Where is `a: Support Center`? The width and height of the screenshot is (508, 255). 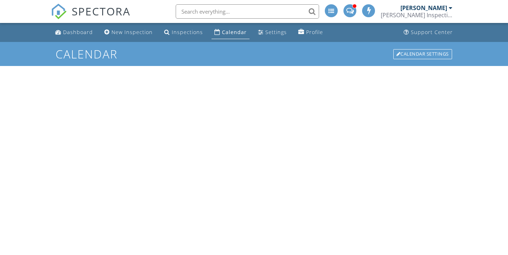 a: Support Center is located at coordinates (428, 32).